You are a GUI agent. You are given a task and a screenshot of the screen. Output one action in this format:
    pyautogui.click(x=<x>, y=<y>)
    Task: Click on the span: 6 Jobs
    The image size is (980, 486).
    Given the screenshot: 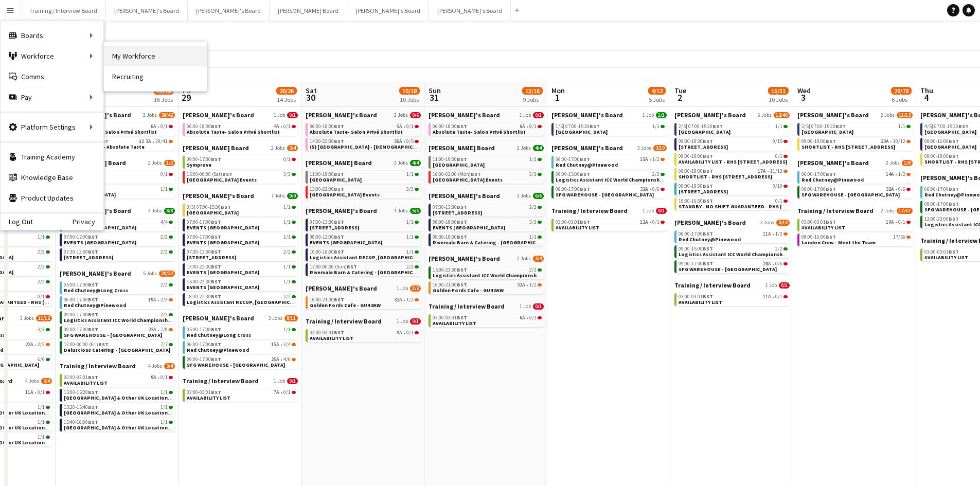 What is the action you would take?
    pyautogui.click(x=765, y=115)
    